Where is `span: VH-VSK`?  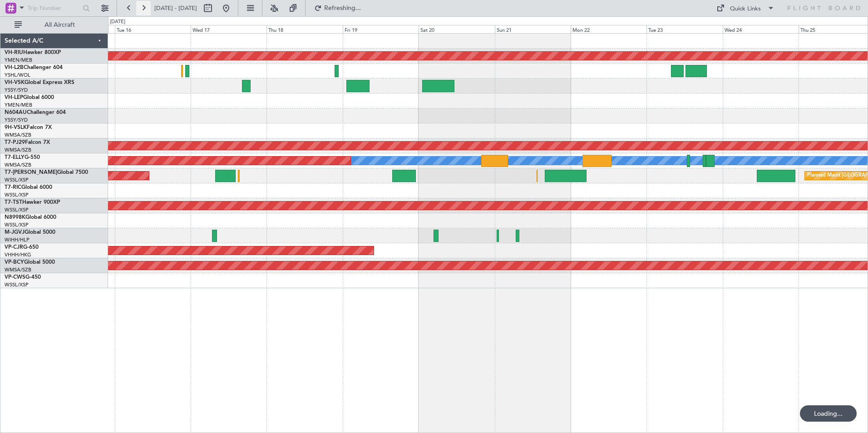
span: VH-VSK is located at coordinates (15, 83).